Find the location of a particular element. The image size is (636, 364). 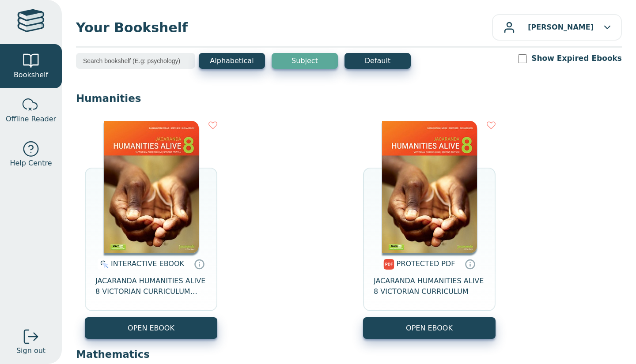

input: Search bookshelf (E.g: psychology) is located at coordinates (136, 61).